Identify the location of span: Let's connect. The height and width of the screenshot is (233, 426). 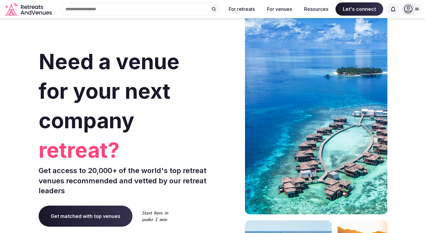
(359, 9).